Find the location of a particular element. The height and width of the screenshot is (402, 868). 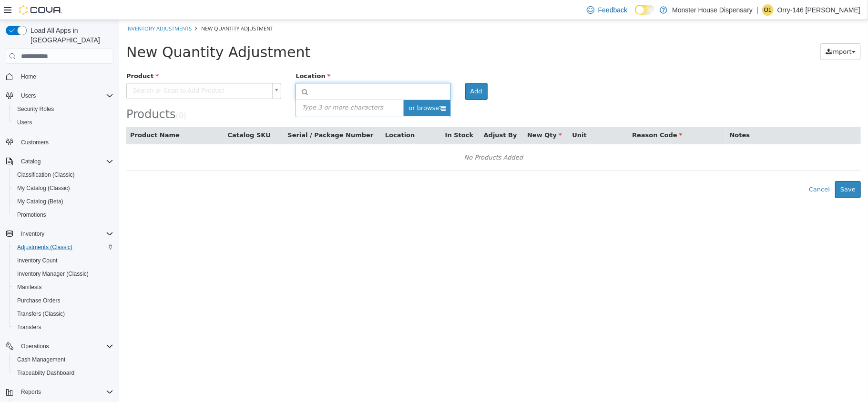

a: Manifests is located at coordinates (29, 287).